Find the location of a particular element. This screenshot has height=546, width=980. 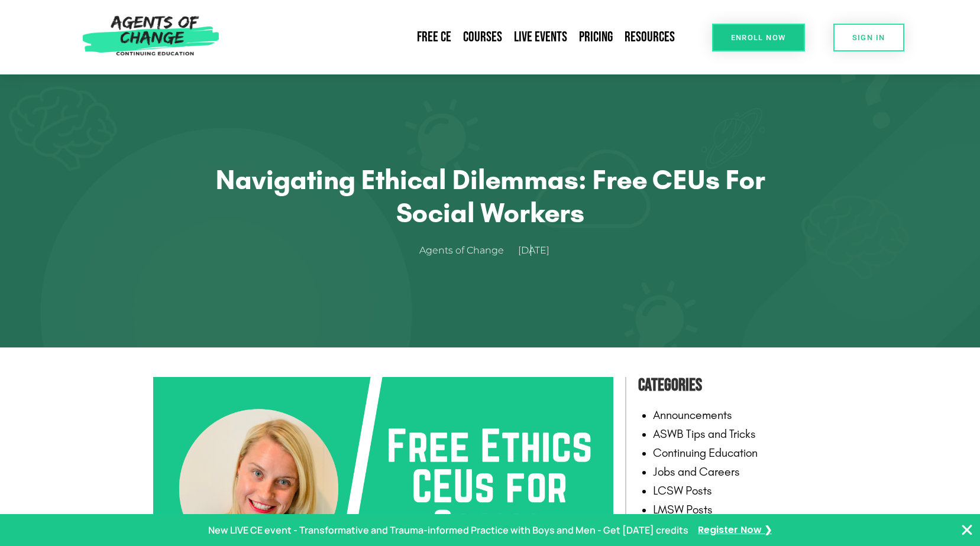

a: LMSW Posts is located at coordinates (682, 510).